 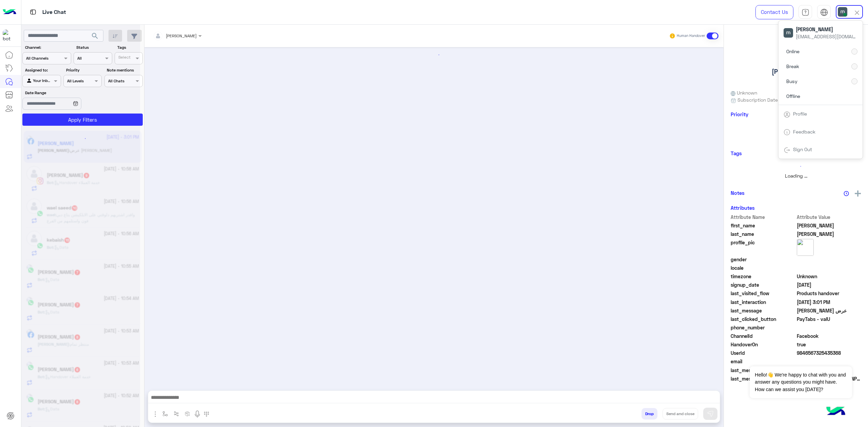 What do you see at coordinates (124, 58) in the screenshot?
I see `div: Select` at bounding box center [124, 58].